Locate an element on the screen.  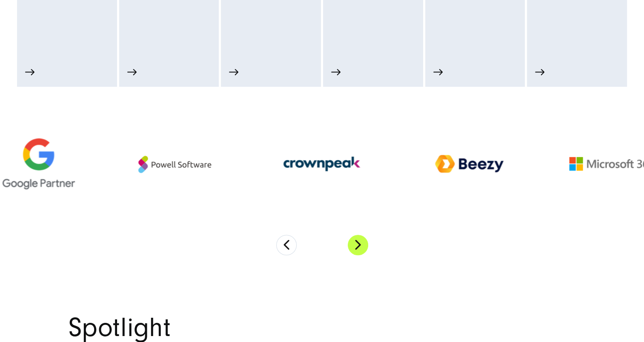
img: Google Partner Agentur - Digitalagentur für Digital Marketing und Strategie SUNZINET is located at coordinates (39, 164).